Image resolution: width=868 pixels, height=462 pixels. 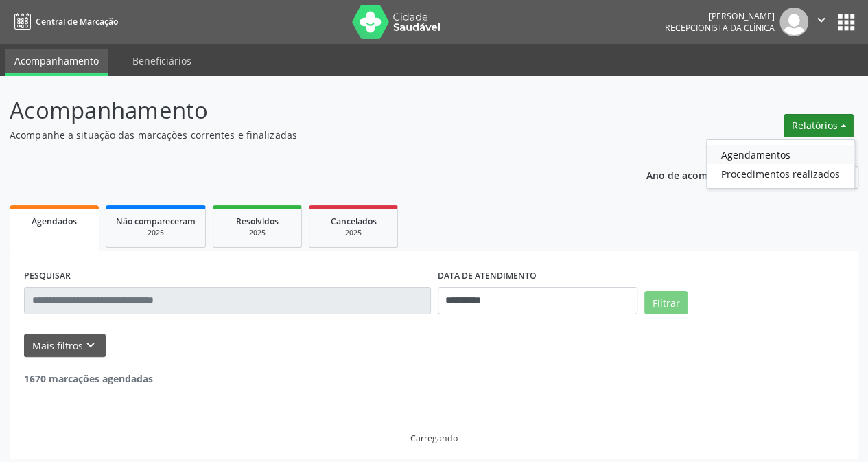 I want to click on a: Procedimentos realizados, so click(x=781, y=174).